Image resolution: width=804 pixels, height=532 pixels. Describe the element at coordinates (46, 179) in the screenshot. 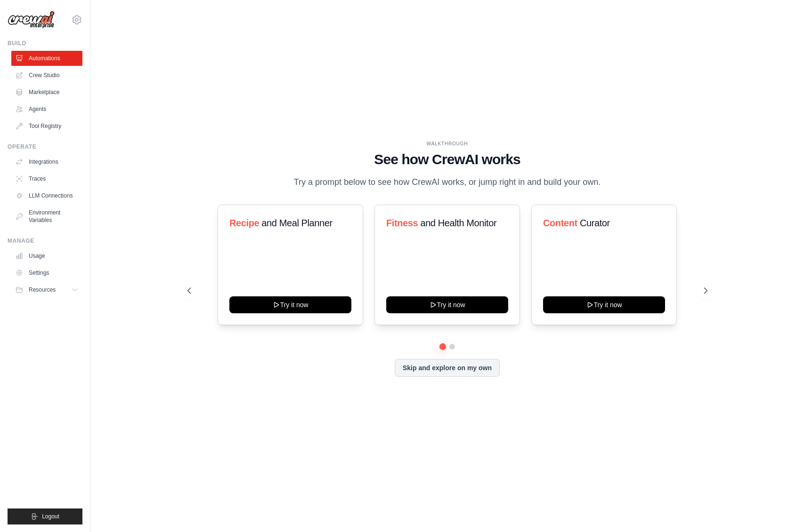

I see `a: Traces` at that location.